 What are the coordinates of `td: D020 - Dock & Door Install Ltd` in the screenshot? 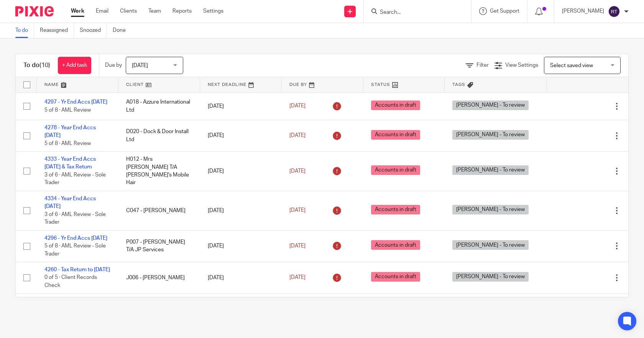 It's located at (159, 136).